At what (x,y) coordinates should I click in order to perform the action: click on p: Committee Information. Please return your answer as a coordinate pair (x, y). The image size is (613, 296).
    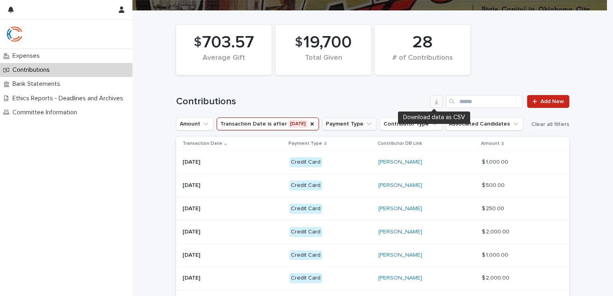
    Looking at the image, I should click on (46, 112).